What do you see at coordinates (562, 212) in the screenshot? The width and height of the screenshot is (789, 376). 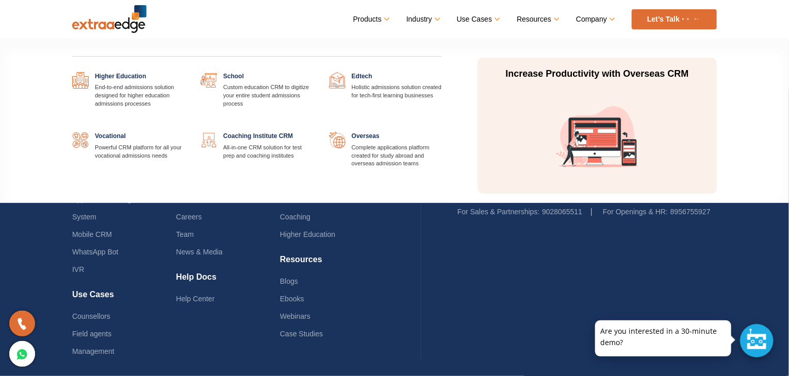 I see `a: 9028065511` at bounding box center [562, 212].